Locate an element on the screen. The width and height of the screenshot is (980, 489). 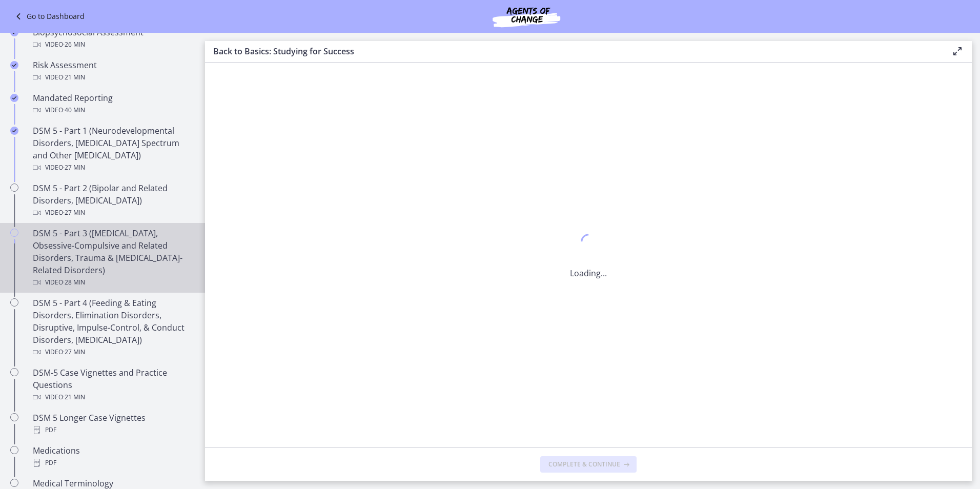
img: Agents of Change is located at coordinates (526, 17).